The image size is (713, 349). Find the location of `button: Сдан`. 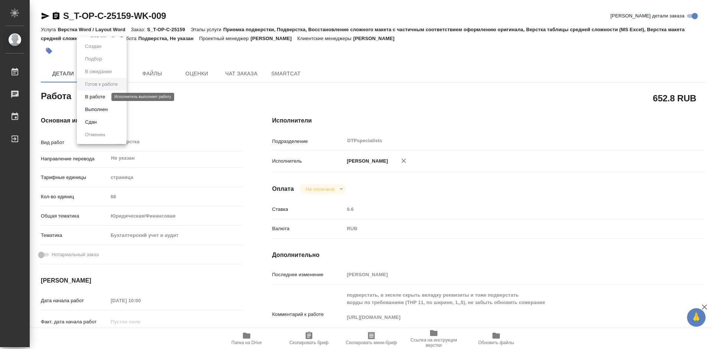

button: Сдан is located at coordinates (91, 122).